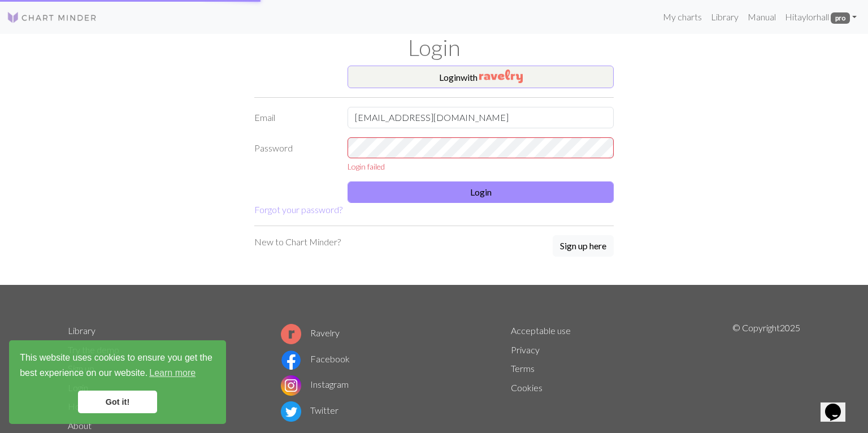 Image resolution: width=868 pixels, height=433 pixels. I want to click on img: Ravelry, so click(501, 77).